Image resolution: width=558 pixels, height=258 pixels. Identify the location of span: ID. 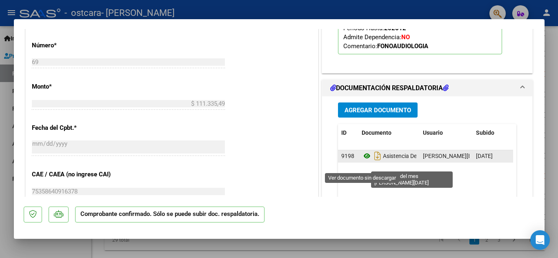
(344, 133).